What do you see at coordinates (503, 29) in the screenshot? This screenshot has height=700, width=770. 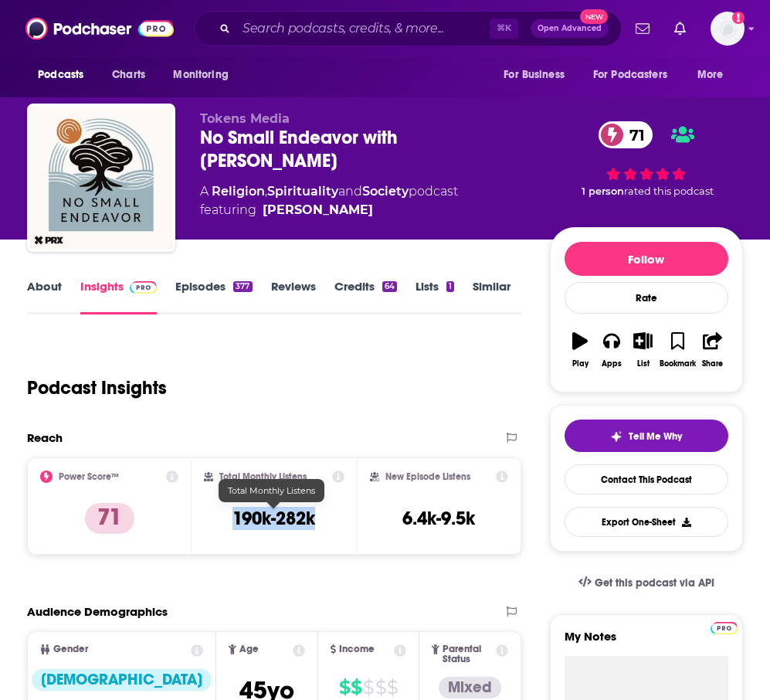 I see `span: ⌘ K` at bounding box center [503, 29].